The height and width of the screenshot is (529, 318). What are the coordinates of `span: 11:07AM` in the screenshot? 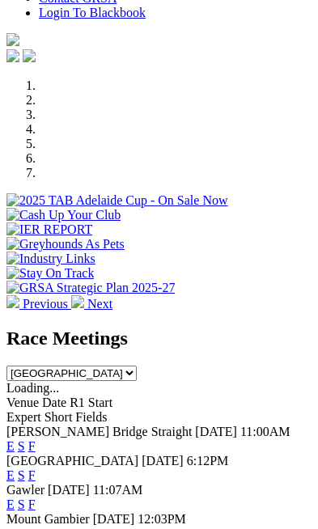 It's located at (118, 490).